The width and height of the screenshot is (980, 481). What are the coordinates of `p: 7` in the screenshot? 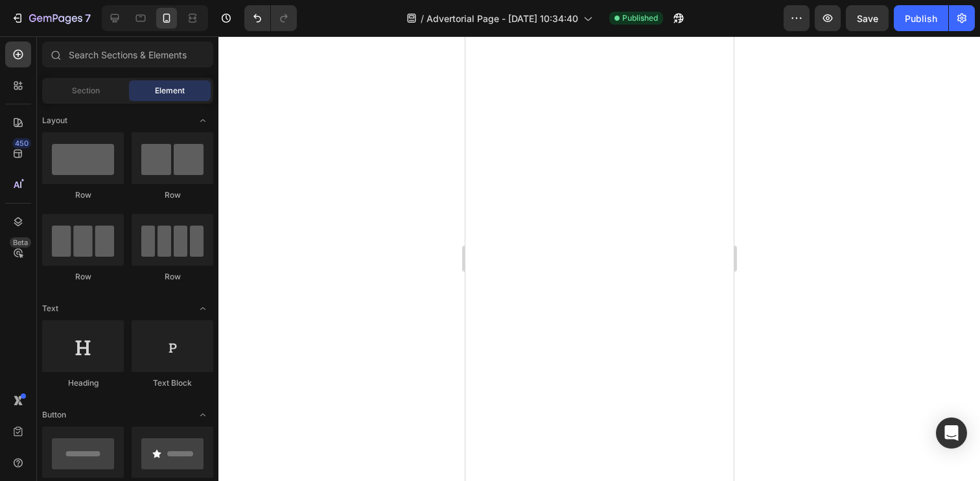 It's located at (88, 19).